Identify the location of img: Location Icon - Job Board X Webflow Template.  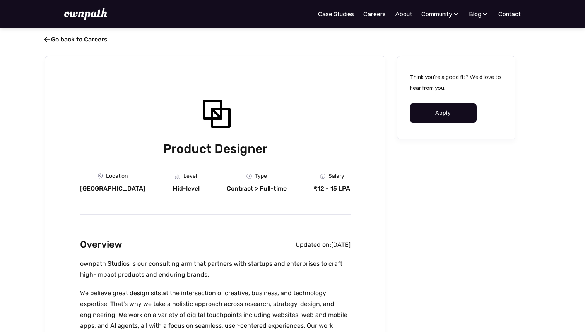
(100, 176).